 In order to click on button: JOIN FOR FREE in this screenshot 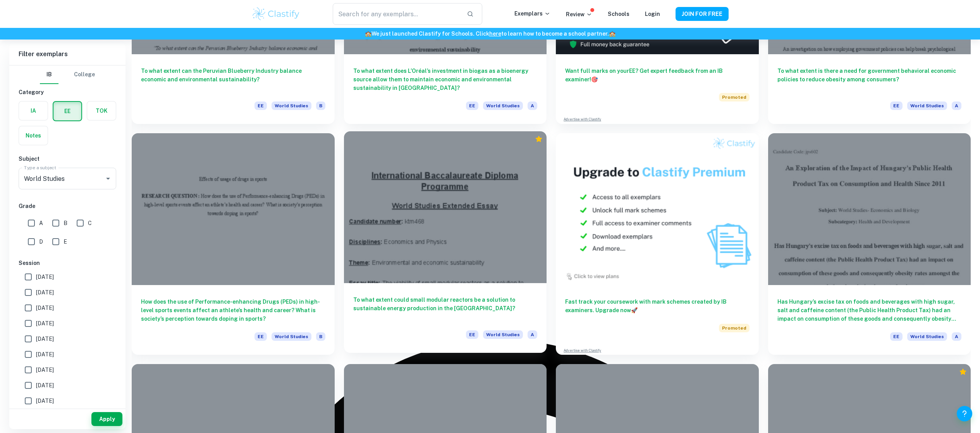, I will do `click(702, 14)`.